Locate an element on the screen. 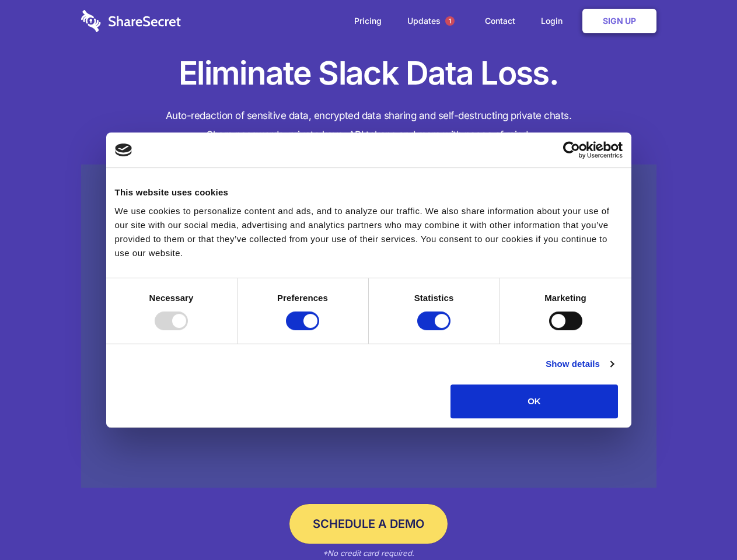  a: Show details is located at coordinates (579, 364).